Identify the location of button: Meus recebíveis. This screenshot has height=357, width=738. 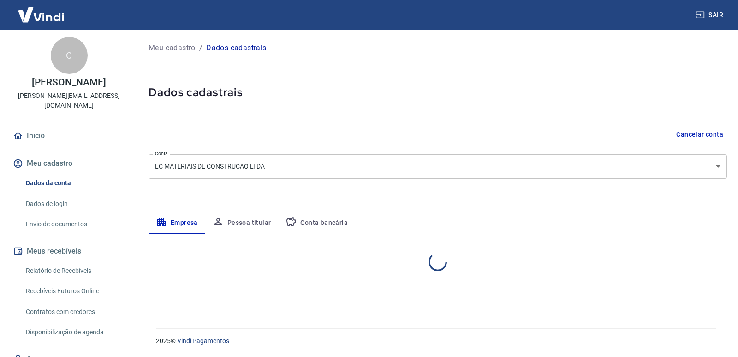
(69, 251).